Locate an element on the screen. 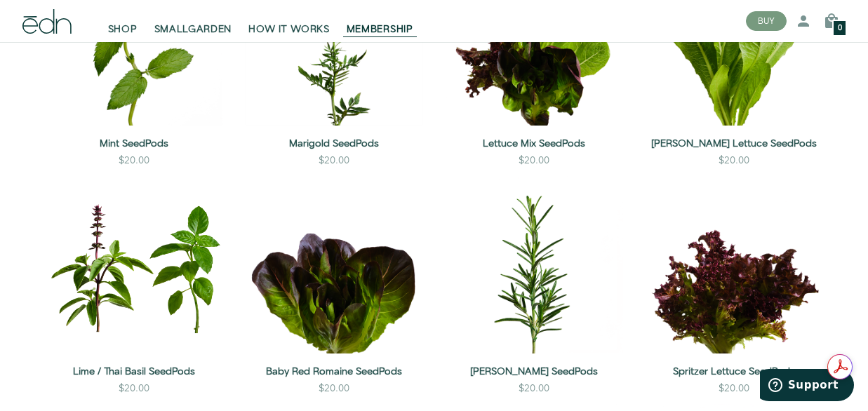 This screenshot has width=868, height=411. span: Support is located at coordinates (53, 16).